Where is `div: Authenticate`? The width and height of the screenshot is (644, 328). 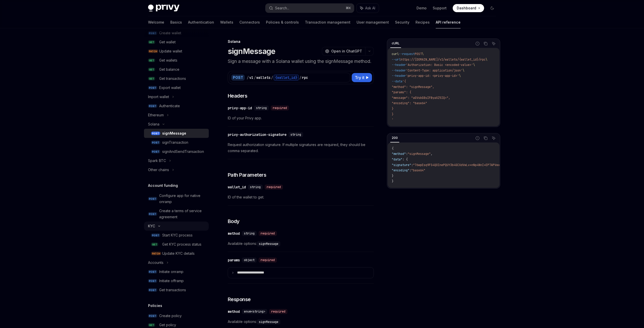
div: Authenticate is located at coordinates (169, 106).